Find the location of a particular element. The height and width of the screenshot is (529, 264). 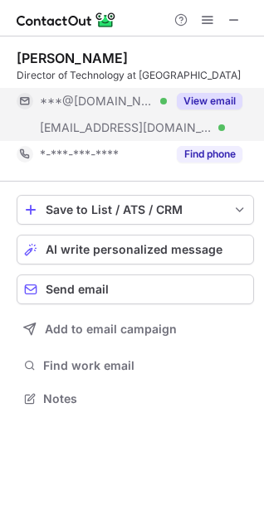

span: Send email is located at coordinates (77, 289).